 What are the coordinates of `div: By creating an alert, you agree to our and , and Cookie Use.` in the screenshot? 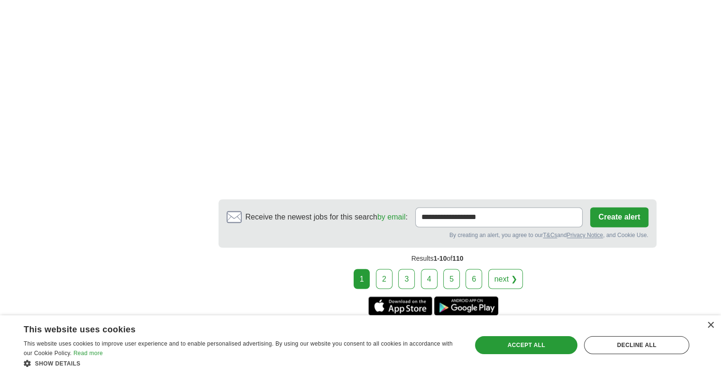 It's located at (437, 235).